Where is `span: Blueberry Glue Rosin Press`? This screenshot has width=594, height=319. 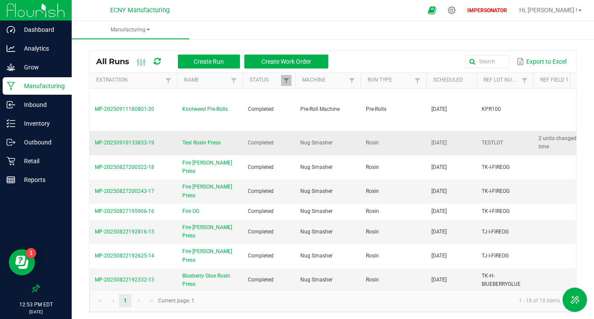 span: Blueberry Glue Rosin Press is located at coordinates (210, 280).